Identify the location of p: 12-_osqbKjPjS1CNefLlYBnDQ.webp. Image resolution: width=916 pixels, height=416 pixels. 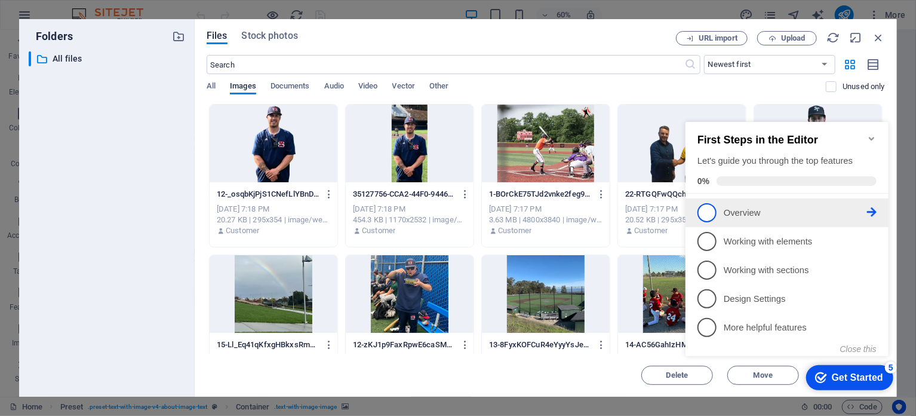
(268, 194).